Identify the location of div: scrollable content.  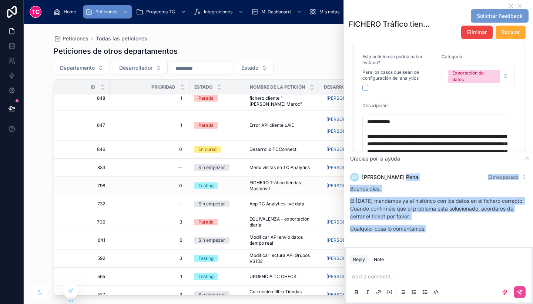
(276, 12).